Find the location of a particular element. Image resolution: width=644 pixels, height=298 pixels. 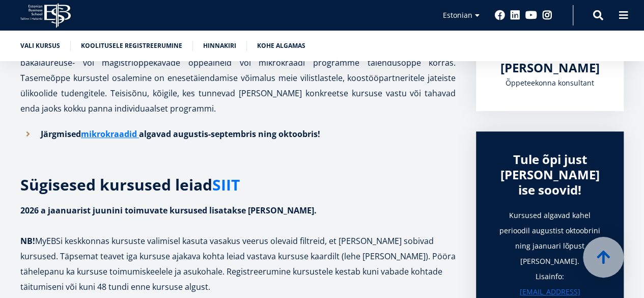

p: Avatud ülikooli kaudu on õppima oodatud igaüks, kes soovib osaleda täiendusõppekursusel, läbida b... is located at coordinates (238, 71).